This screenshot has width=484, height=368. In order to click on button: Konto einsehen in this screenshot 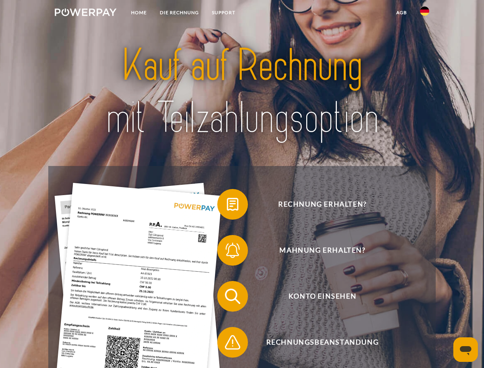, I will do `click(317, 296)`.